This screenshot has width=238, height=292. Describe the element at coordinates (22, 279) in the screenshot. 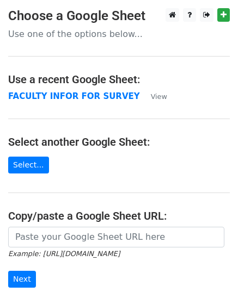

I see `input: Next` at that location.